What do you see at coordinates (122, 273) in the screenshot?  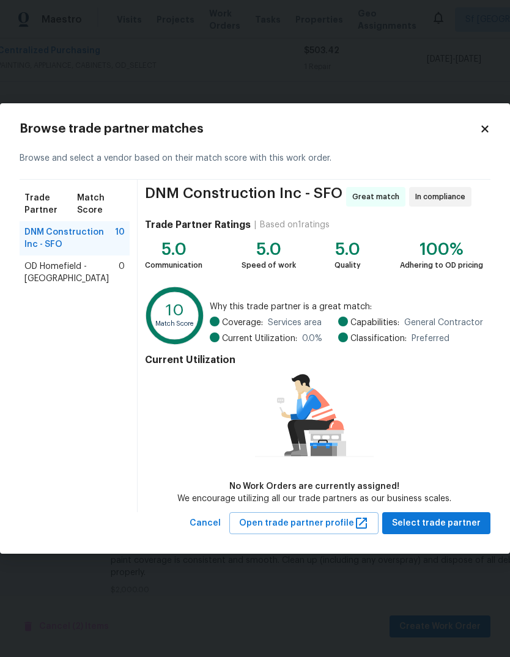 I see `span: 0` at bounding box center [122, 273].